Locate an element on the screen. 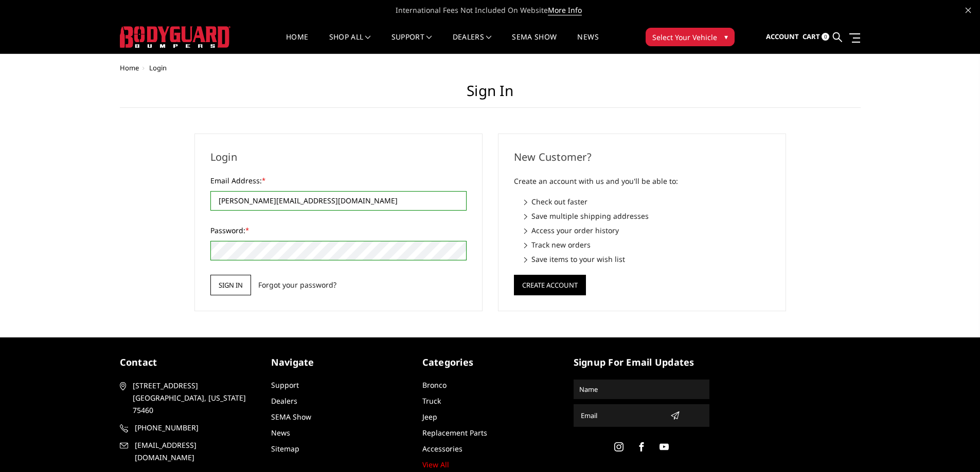 This screenshot has height=472, width=980. h2: New Customer? is located at coordinates (642, 157).